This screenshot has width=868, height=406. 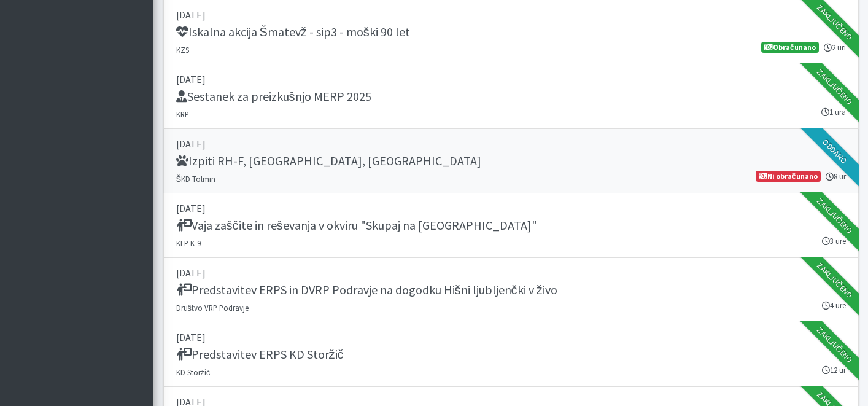 I want to click on h5: Iskalna akcija Šmatevž - sip3 - moški 90 let, so click(x=293, y=32).